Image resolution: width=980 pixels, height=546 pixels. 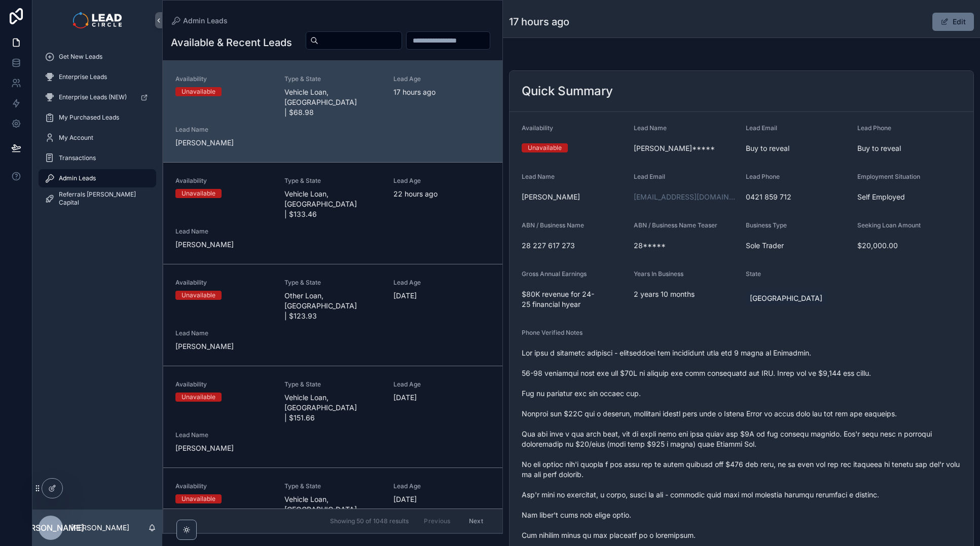 I want to click on button: Next, so click(x=476, y=521).